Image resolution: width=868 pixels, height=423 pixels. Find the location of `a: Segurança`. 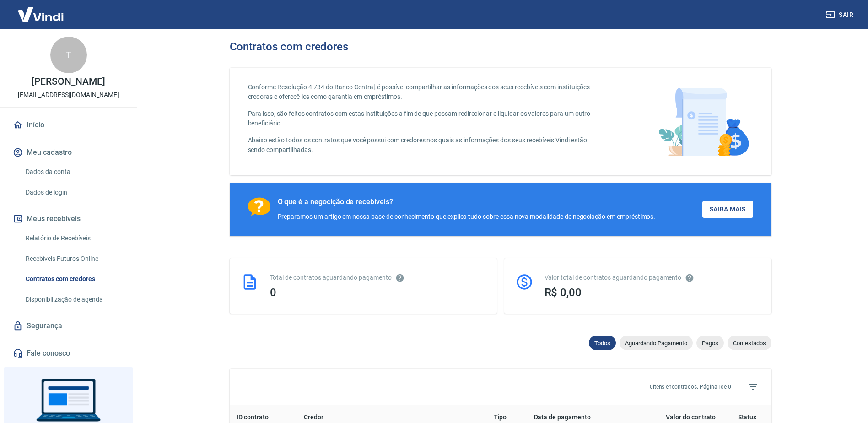

a: Segurança is located at coordinates (68, 326).